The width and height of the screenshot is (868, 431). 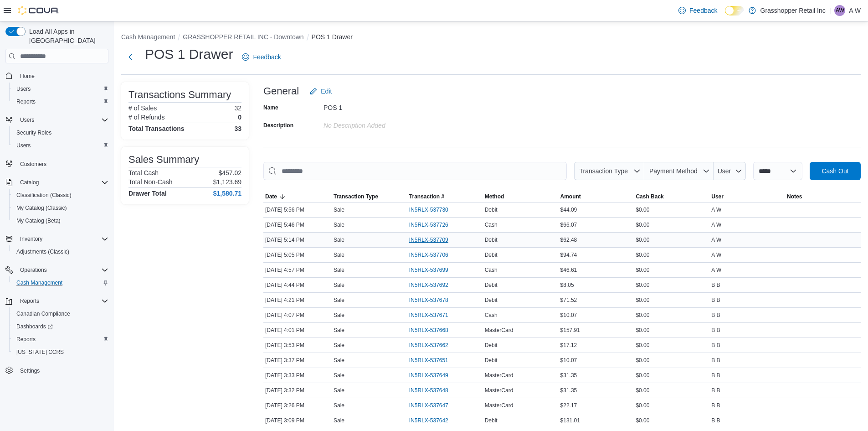 I want to click on span: Method, so click(x=495, y=197).